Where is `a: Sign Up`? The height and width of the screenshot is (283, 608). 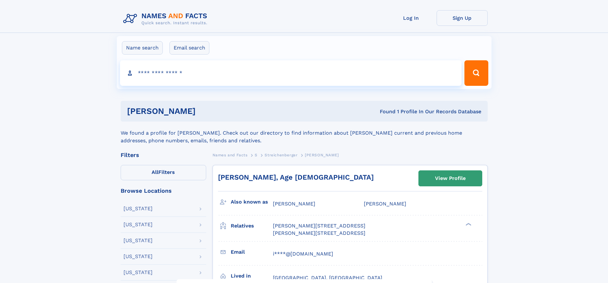
a: Sign Up is located at coordinates (462, 18).